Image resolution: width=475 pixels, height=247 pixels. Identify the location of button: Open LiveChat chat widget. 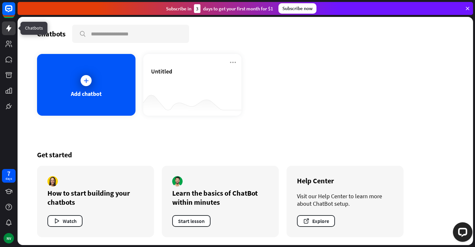
(15, 12).